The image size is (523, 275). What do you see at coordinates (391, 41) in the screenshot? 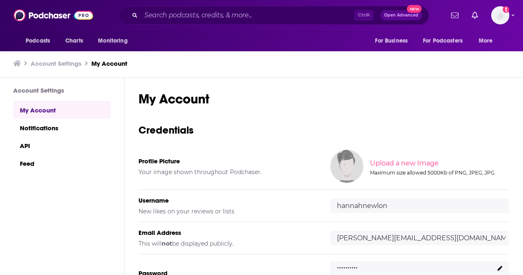
I see `span: For Business` at bounding box center [391, 41].